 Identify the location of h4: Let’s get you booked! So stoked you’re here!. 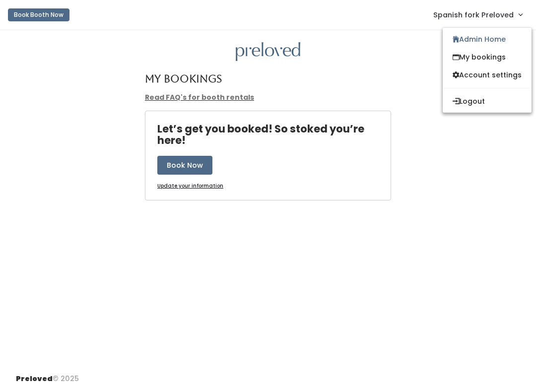
(274, 135).